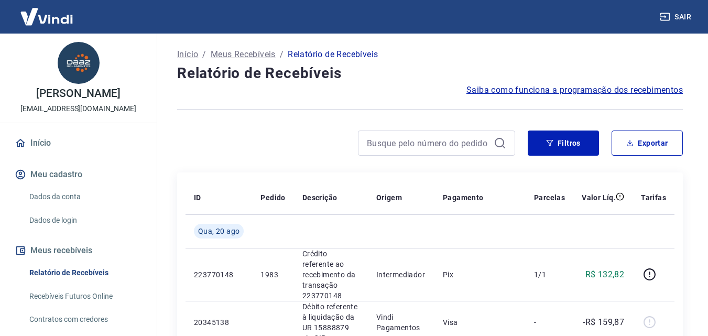 The width and height of the screenshot is (708, 336). What do you see at coordinates (604, 322) in the screenshot?
I see `p: -R$ 159,87` at bounding box center [604, 322].